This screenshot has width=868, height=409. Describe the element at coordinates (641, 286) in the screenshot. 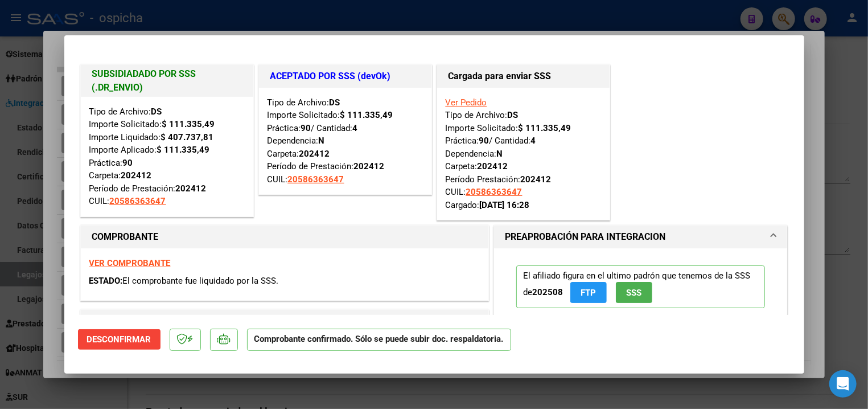

I see `p: El afiliado figura en el ultimo padrón que tenemos de la SSS de` at that location.